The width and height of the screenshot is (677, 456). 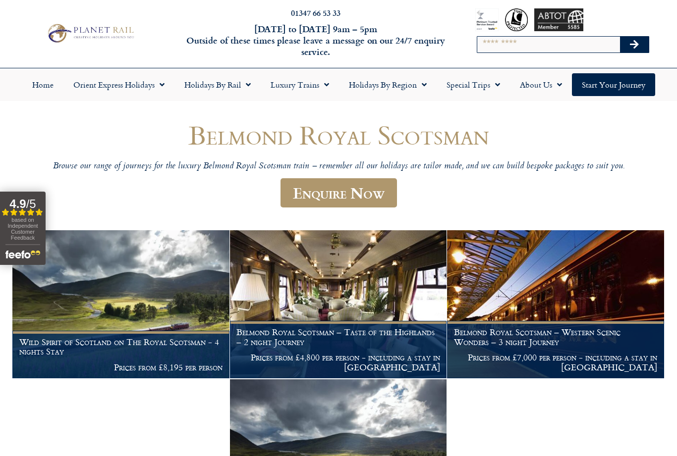 What do you see at coordinates (338, 305) in the screenshot?
I see `a: Belmond Royal Scotsman – Taste of the Highlands – 2 night Journey Prices from £4,800 per person -...` at bounding box center [338, 305].